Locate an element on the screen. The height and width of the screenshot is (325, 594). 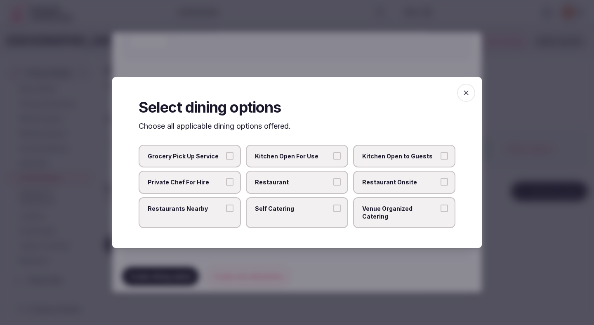
button: Self Catering is located at coordinates (337, 208).